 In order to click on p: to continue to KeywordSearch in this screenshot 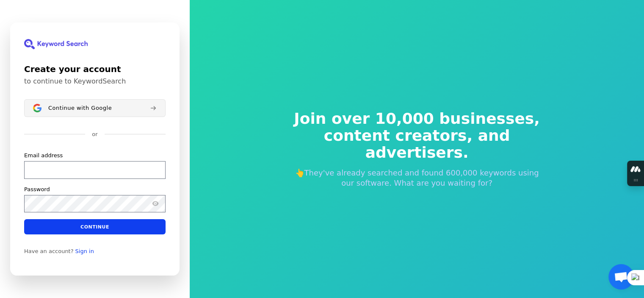, I will do `click(95, 81)`.